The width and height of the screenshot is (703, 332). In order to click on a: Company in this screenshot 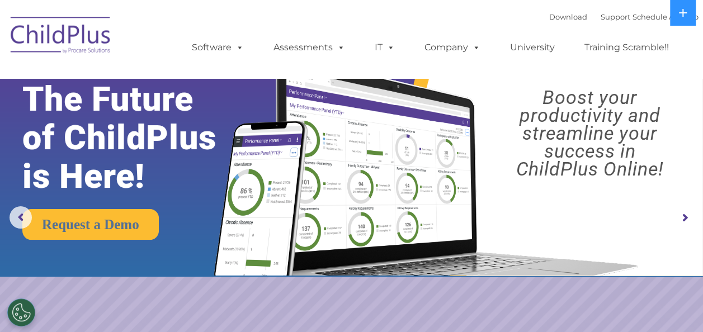, I will do `click(452, 48)`.